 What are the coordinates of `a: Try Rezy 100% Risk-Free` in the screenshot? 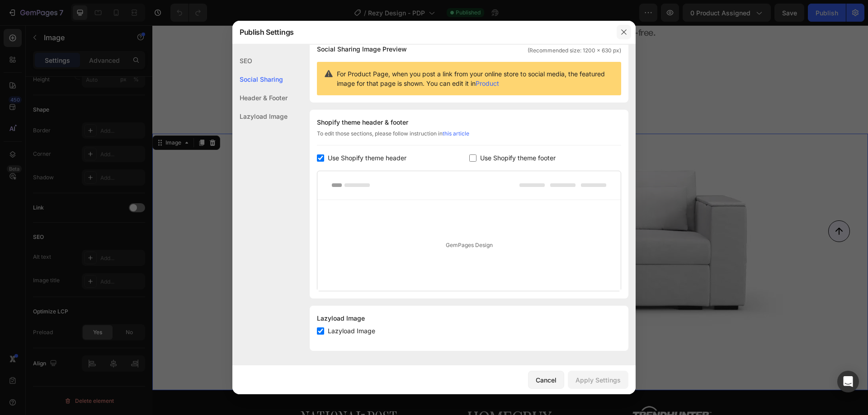 It's located at (358, 42).